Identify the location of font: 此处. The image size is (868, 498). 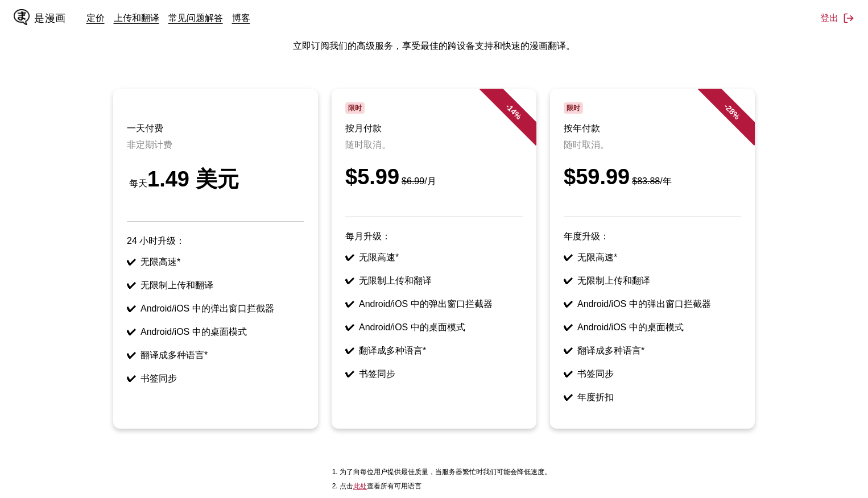
(360, 486).